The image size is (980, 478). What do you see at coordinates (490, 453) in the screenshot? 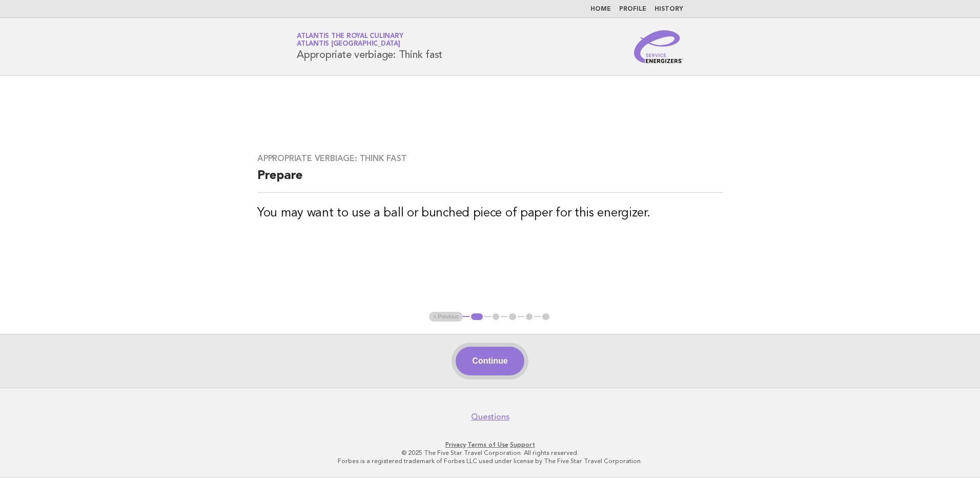
I see `p: © 2025 The Five Star Travel Corporation. All rights reserved.` at bounding box center [490, 453].